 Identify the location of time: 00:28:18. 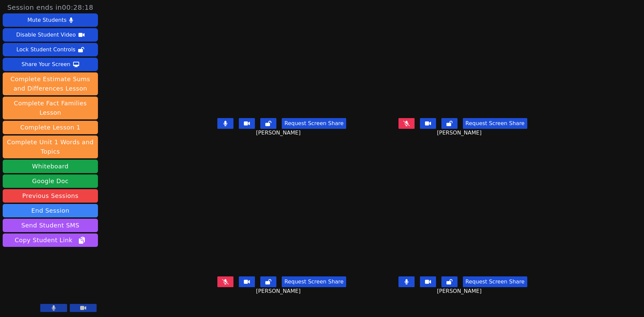
(78, 7).